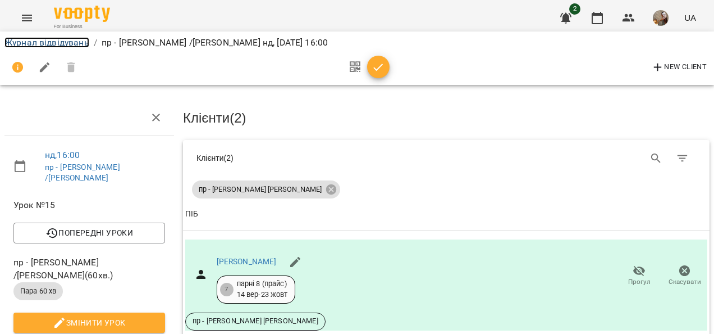  I want to click on a: Журнал відвідувань, so click(47, 42).